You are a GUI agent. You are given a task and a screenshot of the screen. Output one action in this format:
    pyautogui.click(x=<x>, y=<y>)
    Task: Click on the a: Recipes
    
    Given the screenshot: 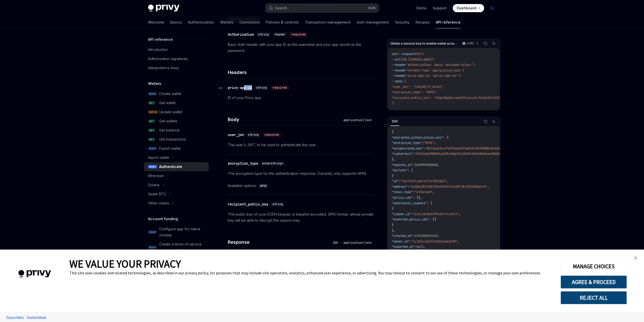 What is the action you would take?
    pyautogui.click(x=423, y=22)
    